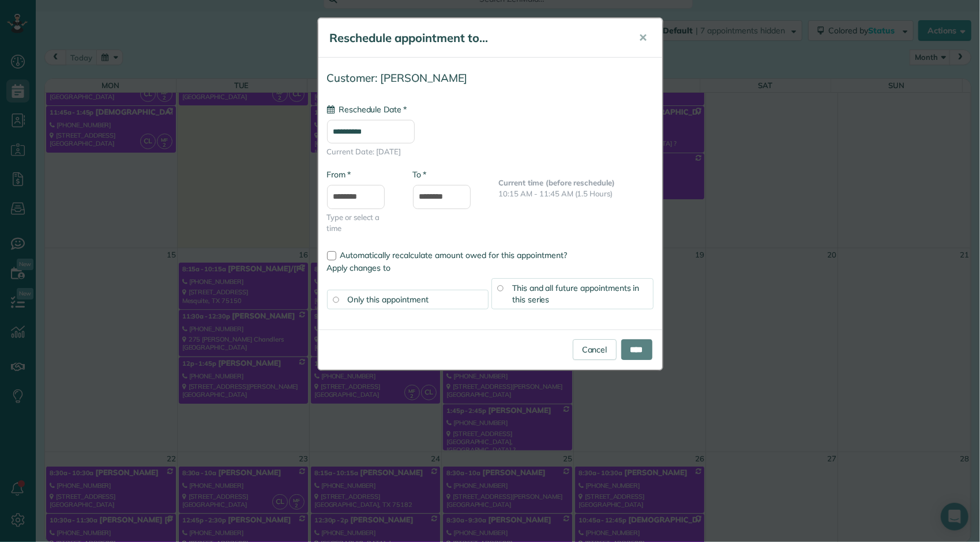 This screenshot has width=980, height=542. Describe the element at coordinates (336, 300) in the screenshot. I see `input: Only this appointment` at that location.